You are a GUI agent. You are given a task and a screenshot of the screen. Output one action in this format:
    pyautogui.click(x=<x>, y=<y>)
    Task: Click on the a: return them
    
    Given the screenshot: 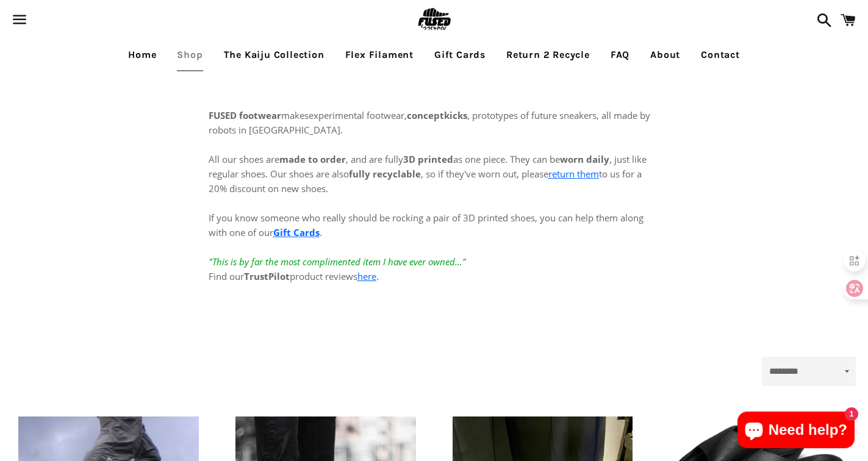 What is the action you would take?
    pyautogui.click(x=574, y=173)
    